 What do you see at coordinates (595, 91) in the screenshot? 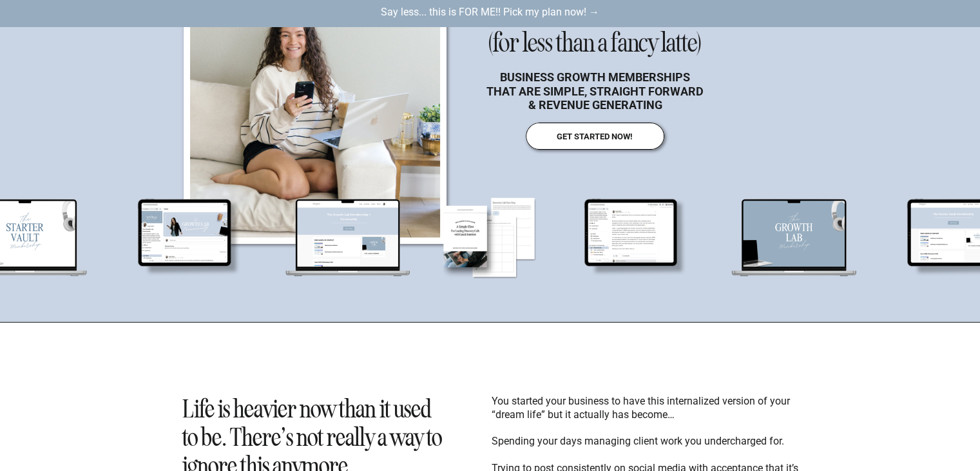
I see `p: business growth memberships that are simple, straight forward & revenue generating` at bounding box center [595, 91].